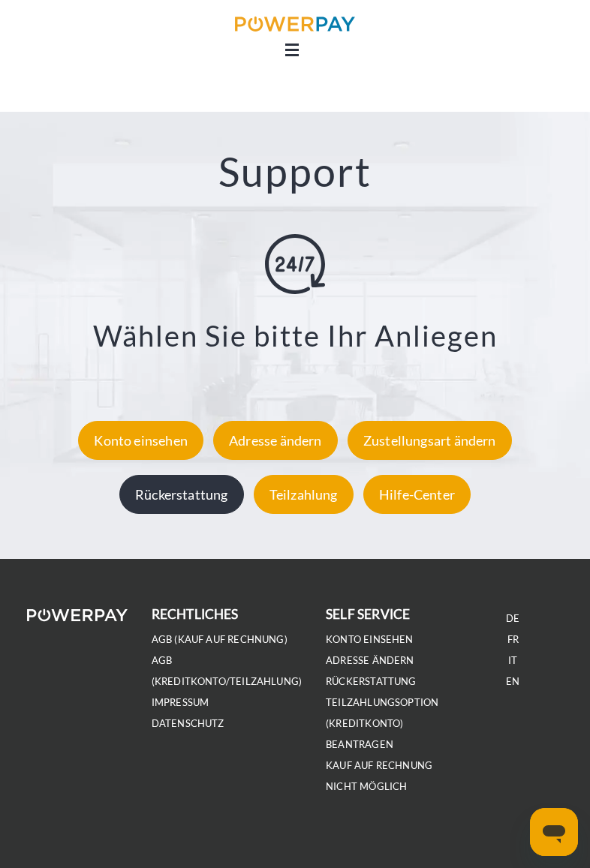  What do you see at coordinates (513, 682) in the screenshot?
I see `a: EN` at bounding box center [513, 682].